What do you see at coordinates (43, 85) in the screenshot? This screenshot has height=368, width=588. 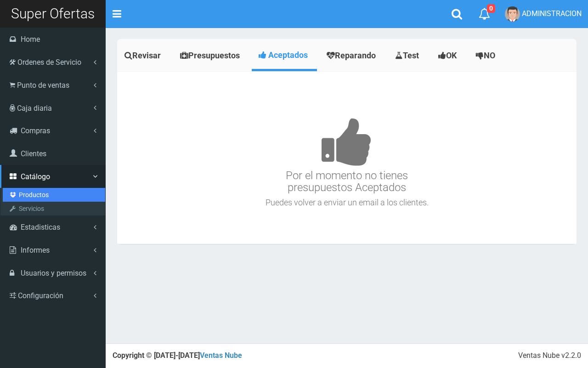 I see `span: Punto de ventas` at bounding box center [43, 85].